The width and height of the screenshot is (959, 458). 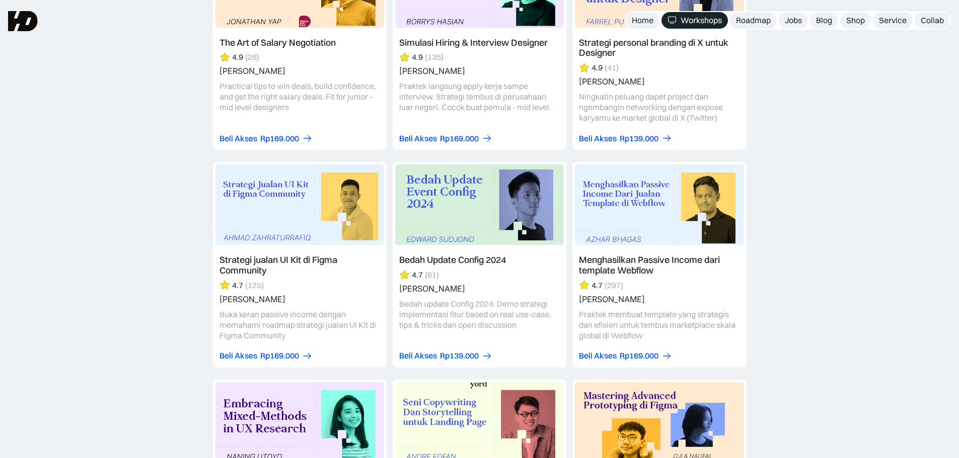 I want to click on a: Jobs, so click(x=793, y=20).